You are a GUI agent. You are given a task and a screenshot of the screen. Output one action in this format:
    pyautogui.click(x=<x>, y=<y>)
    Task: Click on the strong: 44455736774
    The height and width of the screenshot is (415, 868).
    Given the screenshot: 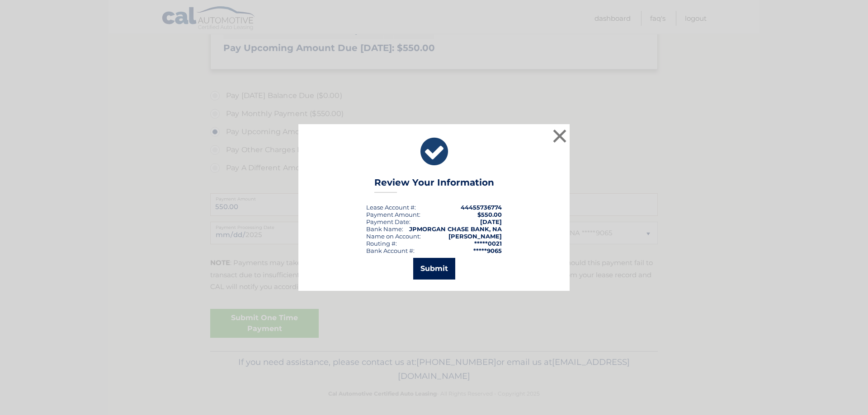 What is the action you would take?
    pyautogui.click(x=481, y=208)
    